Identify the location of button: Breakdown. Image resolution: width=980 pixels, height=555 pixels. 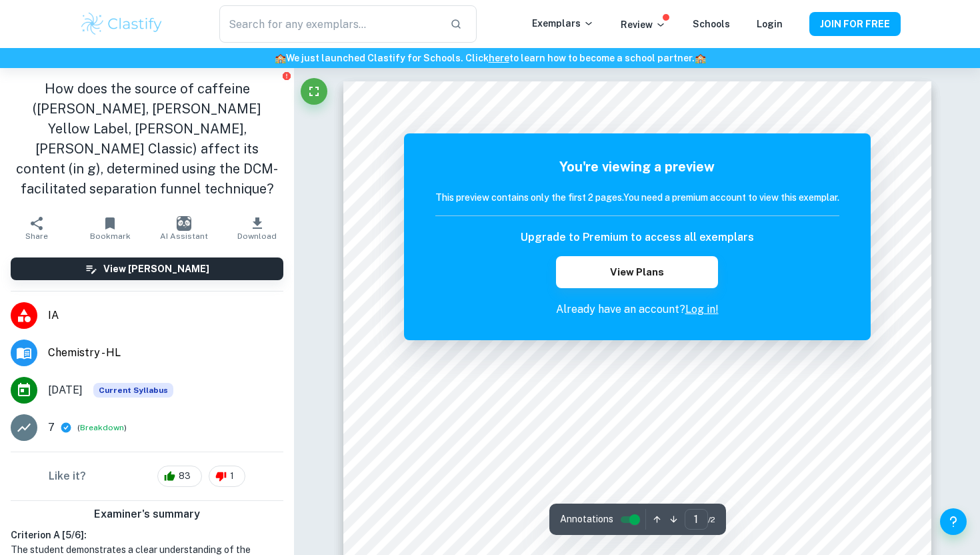
(102, 428).